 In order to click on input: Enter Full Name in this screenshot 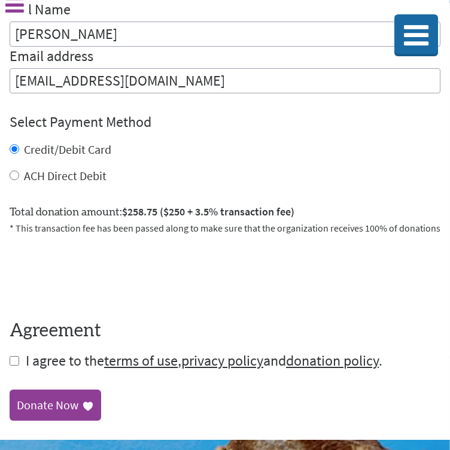, I will do `click(225, 34)`.